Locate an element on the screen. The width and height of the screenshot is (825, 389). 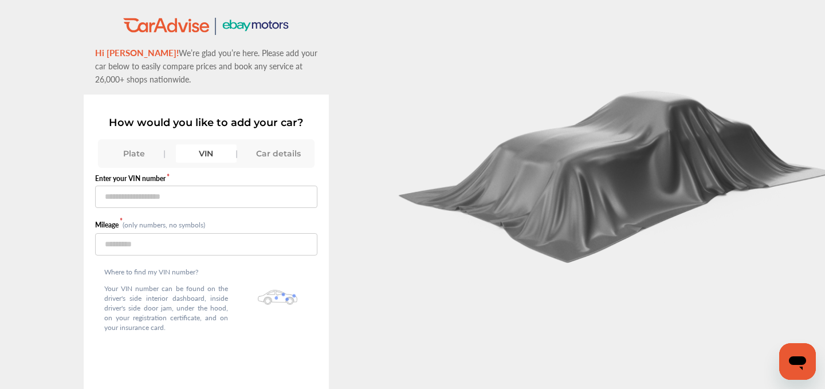
label: Enter your VIN number is located at coordinates (206, 178).